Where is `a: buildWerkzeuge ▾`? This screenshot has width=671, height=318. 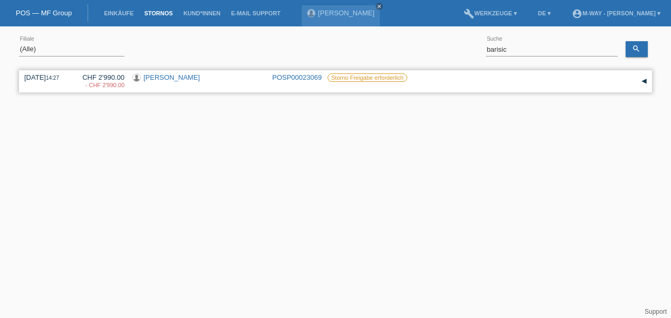
a: buildWerkzeuge ▾ is located at coordinates (490, 13).